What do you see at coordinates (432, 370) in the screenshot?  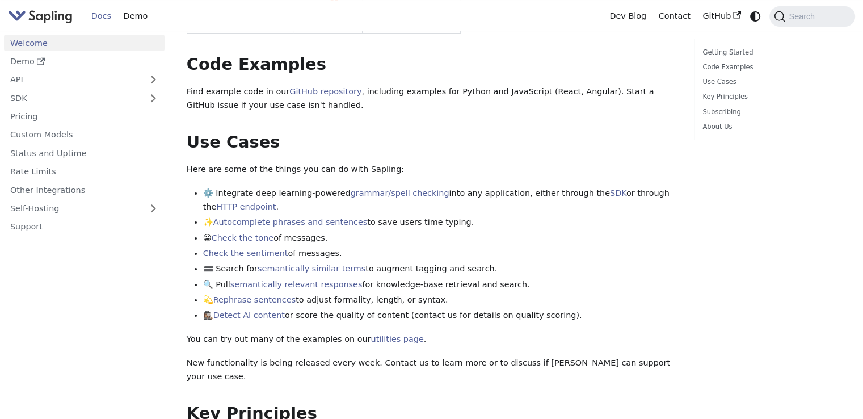 I see `p: New functionality is being released every week. Contact us to learn more or to discuss if [PERSON...` at bounding box center [432, 370].